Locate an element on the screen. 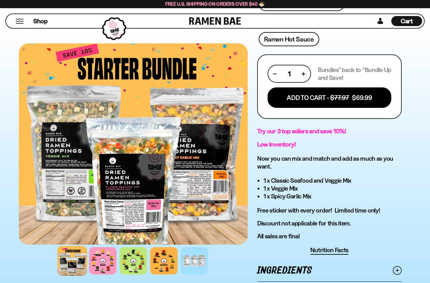 This screenshot has width=430, height=283. h3: Now you can mix and match and add as much as you want. is located at coordinates (329, 163).